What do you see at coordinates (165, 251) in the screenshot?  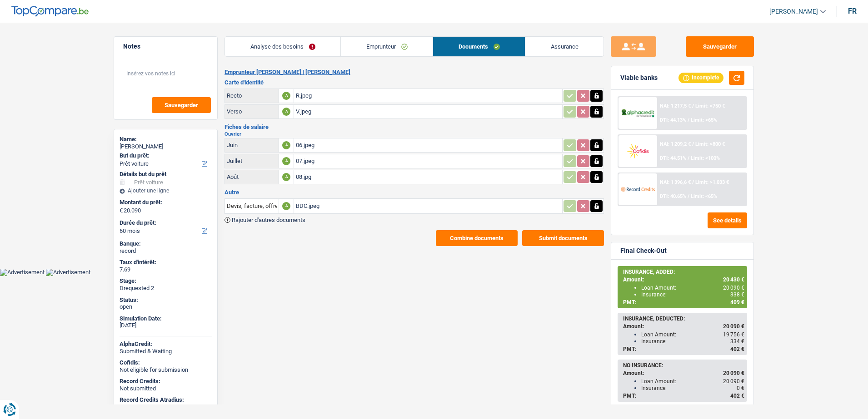 I see `div: record` at bounding box center [165, 251].